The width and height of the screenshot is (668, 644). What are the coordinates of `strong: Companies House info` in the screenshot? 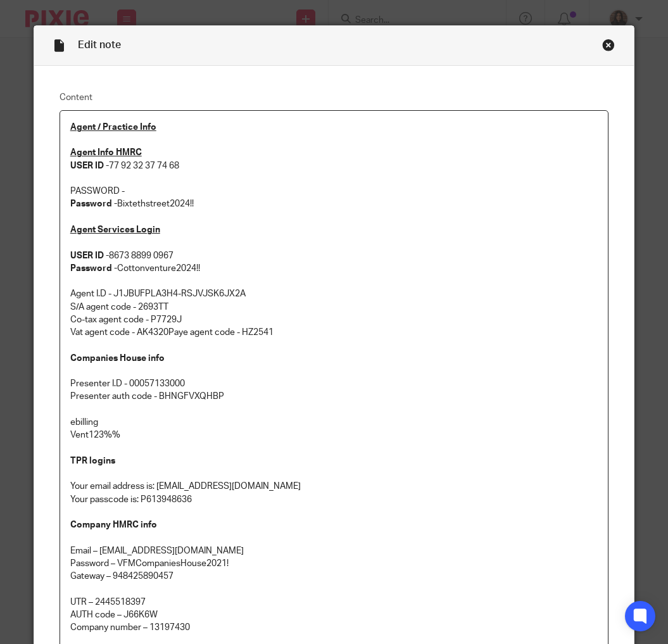 It's located at (117, 358).